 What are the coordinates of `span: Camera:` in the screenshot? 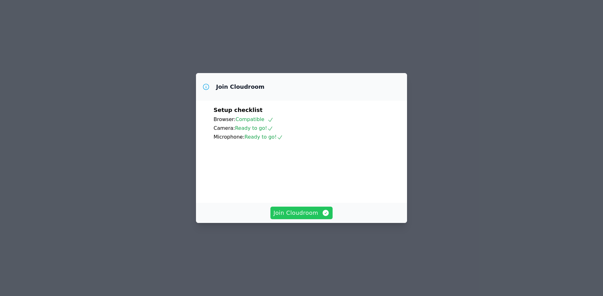 It's located at (224, 128).